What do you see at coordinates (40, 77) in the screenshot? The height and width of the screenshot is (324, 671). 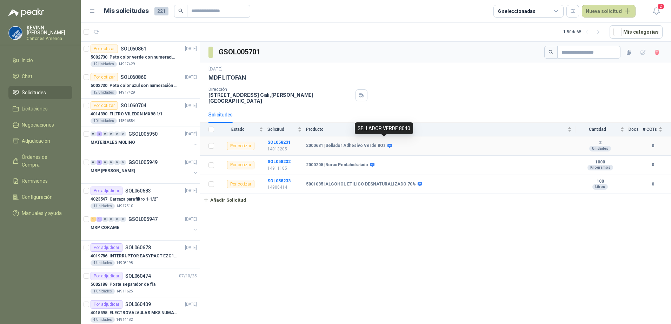 I see `a: Chat` at bounding box center [40, 77].